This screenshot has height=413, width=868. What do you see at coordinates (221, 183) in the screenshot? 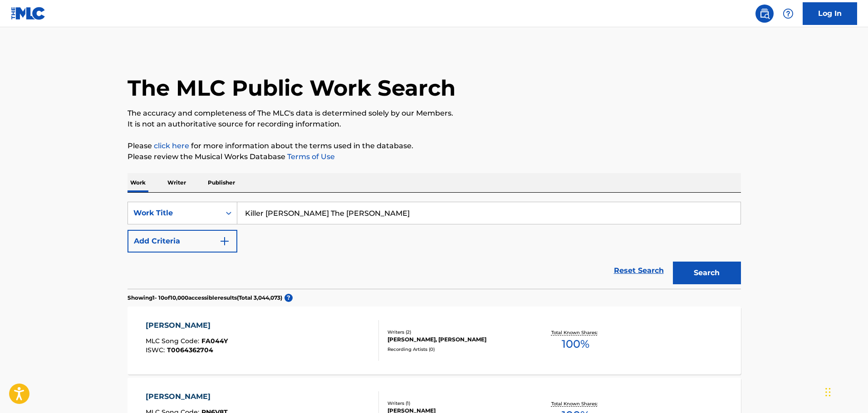
I see `p: Publisher` at bounding box center [221, 183].